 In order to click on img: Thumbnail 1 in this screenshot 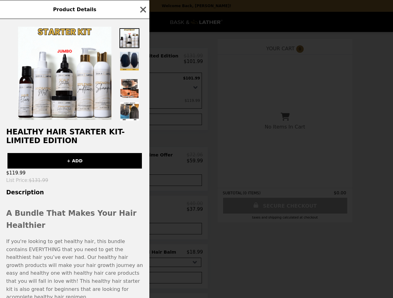, I will do `click(129, 38)`.